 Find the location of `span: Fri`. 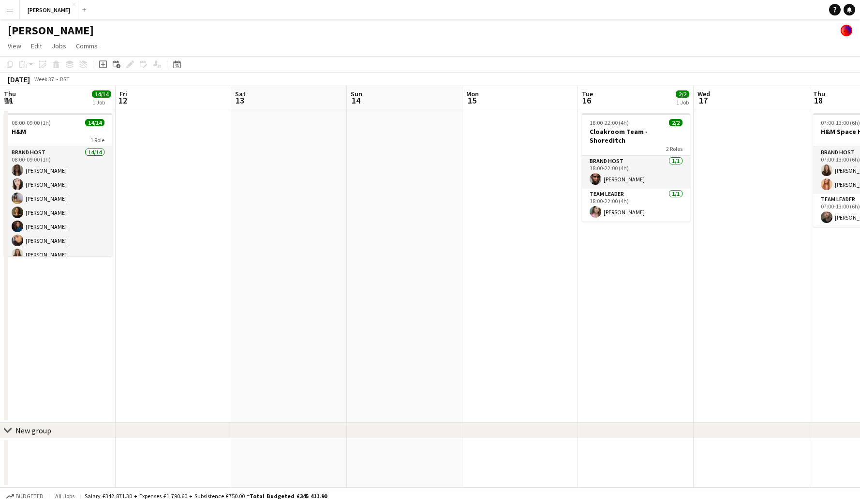

span: Fri is located at coordinates (123, 94).